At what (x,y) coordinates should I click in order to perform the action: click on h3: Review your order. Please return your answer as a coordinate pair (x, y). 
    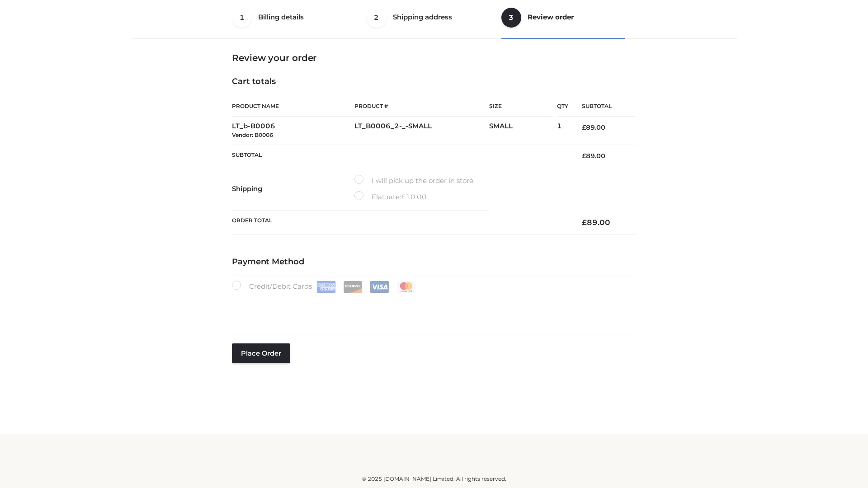
    Looking at the image, I should click on (434, 58).